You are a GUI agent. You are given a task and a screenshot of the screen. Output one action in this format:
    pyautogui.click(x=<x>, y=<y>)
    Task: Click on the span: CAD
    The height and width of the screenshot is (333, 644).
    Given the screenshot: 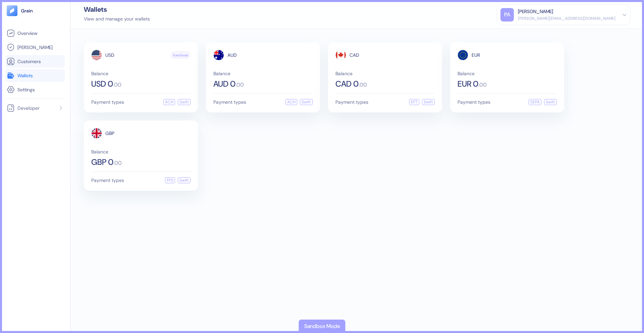 What is the action you would take?
    pyautogui.click(x=354, y=55)
    